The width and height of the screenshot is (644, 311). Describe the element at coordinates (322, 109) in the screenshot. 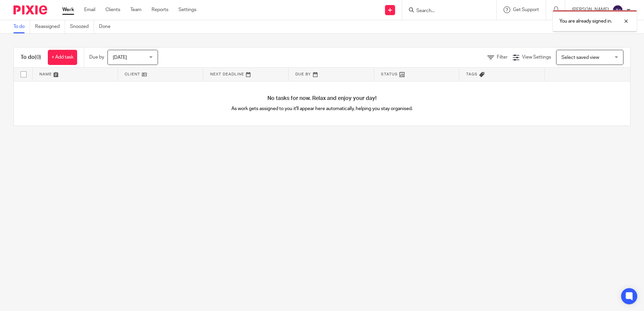

I see `p: As work gets assigned to you it'll appear here automatically, helping you stay organised.` at that location.